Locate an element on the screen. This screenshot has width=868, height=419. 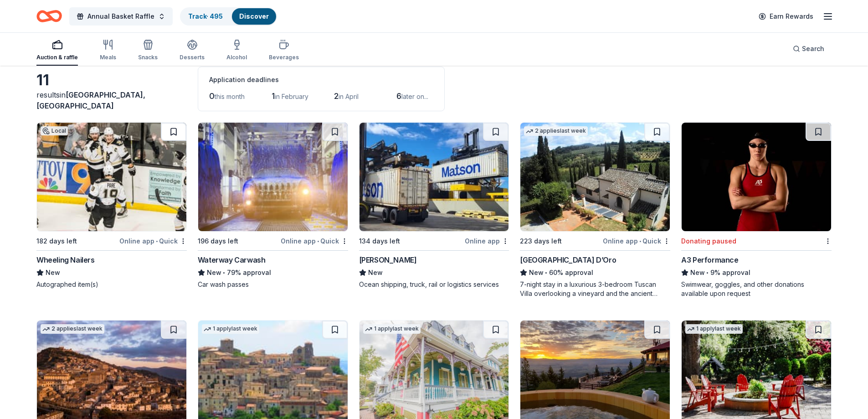
div: 223 days left is located at coordinates (540, 241).